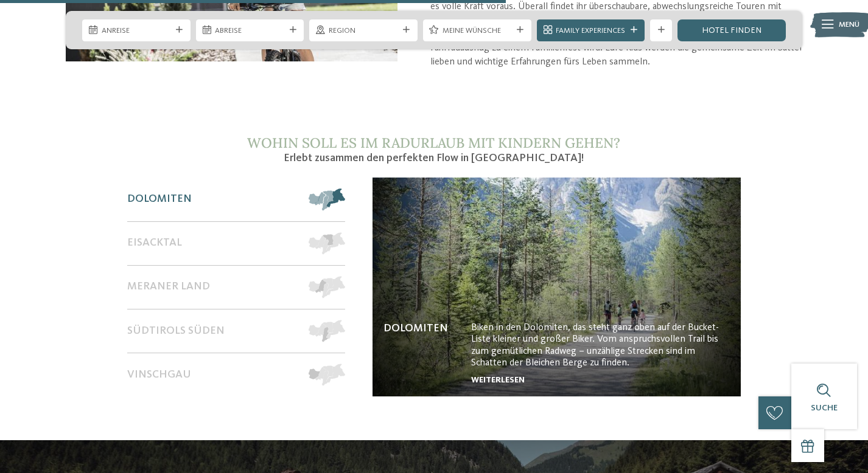  Describe the element at coordinates (590, 31) in the screenshot. I see `span: Family Experiences` at that location.